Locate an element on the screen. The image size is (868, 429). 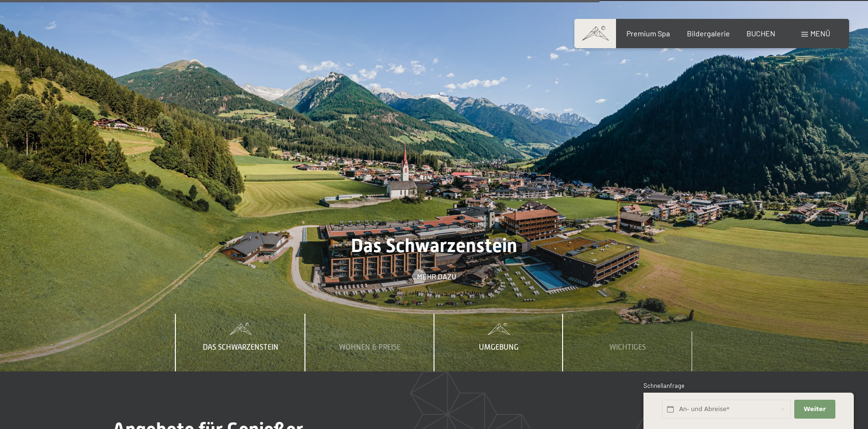
span: Bildergalerie is located at coordinates (708, 33).